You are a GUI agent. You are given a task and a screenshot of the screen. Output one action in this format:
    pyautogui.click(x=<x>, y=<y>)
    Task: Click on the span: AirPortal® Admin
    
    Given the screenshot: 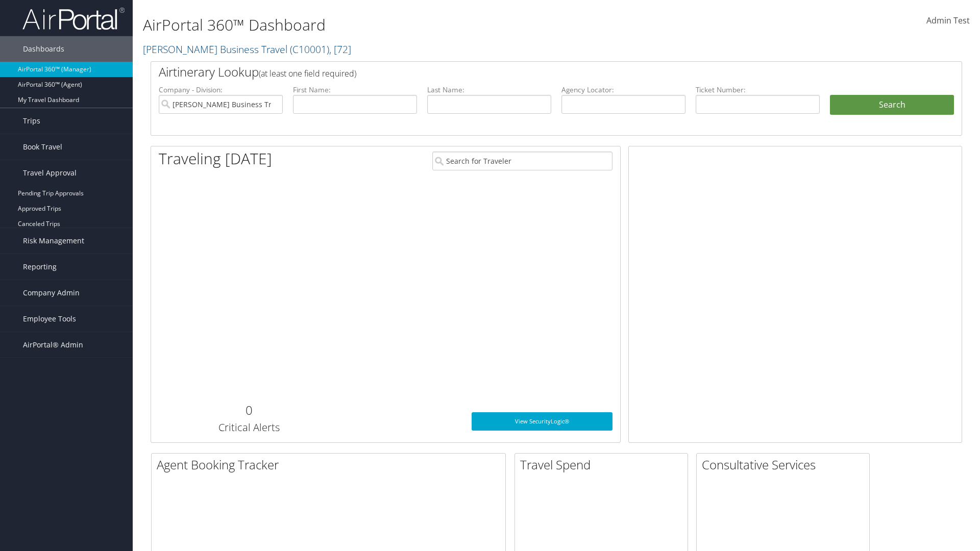 What is the action you would take?
    pyautogui.click(x=53, y=345)
    